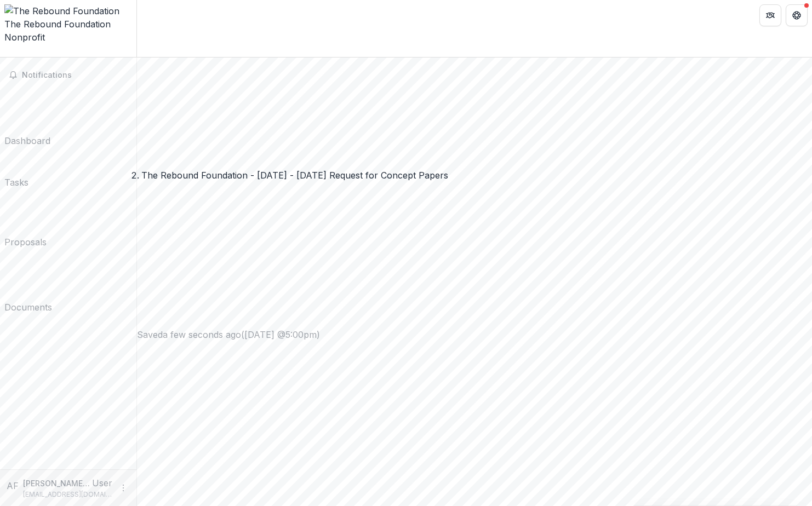 Image resolution: width=812 pixels, height=506 pixels. I want to click on button: Partners, so click(770, 15).